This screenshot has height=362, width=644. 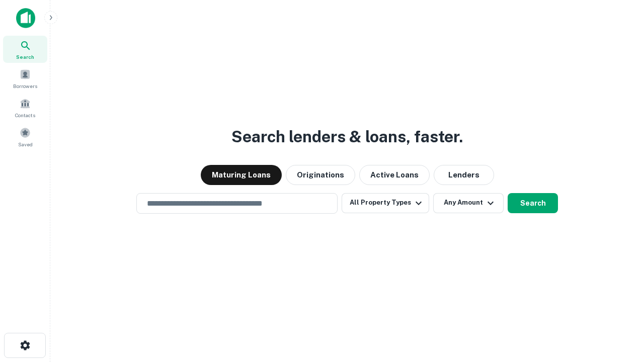 What do you see at coordinates (619, 306) in the screenshot?
I see `div: Chat Widget` at bounding box center [619, 306].